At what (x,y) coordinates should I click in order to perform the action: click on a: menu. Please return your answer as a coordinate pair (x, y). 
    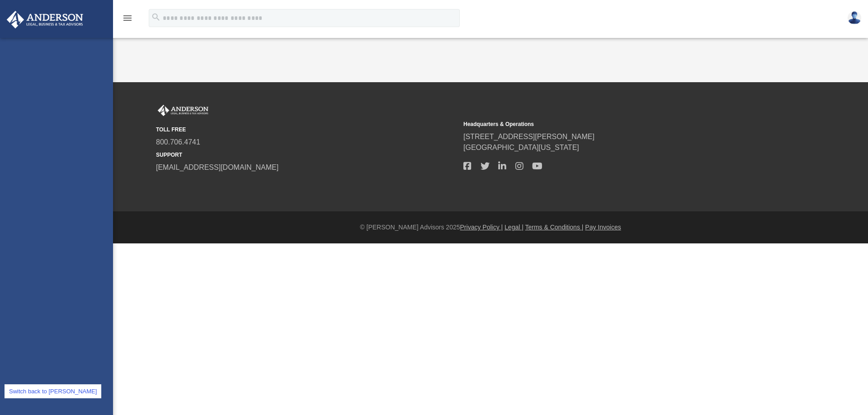
    Looking at the image, I should click on (127, 20).